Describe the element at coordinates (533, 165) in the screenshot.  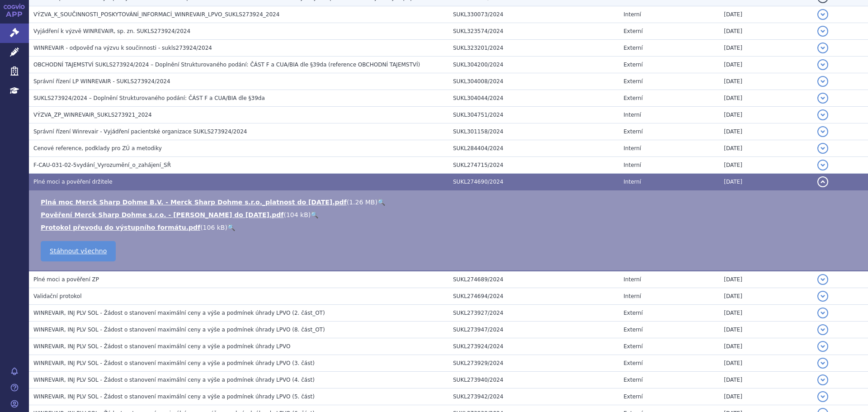
I see `td: SUKL274715/2024` at that location.